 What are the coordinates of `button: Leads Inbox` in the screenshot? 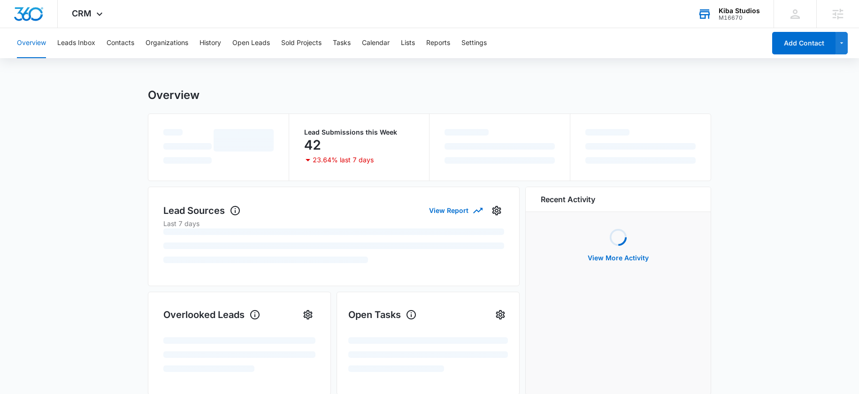 It's located at (76, 43).